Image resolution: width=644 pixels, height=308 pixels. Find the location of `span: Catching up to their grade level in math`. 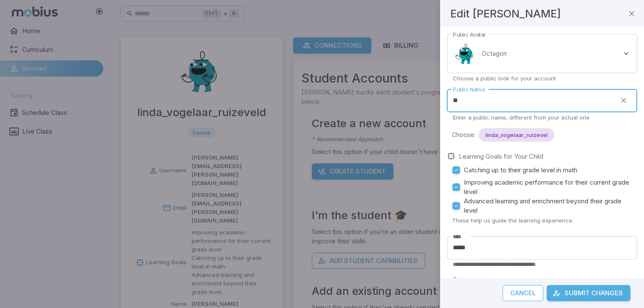

span: Catching up to their grade level in math is located at coordinates (521, 170).